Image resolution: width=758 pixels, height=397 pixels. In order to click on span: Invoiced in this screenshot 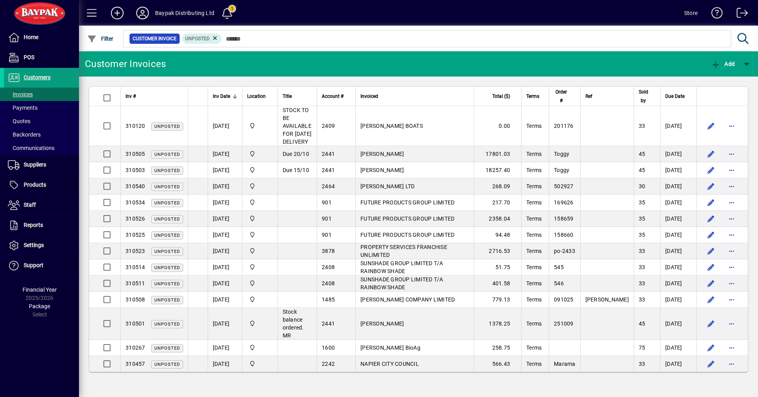, I will do `click(369, 96)`.